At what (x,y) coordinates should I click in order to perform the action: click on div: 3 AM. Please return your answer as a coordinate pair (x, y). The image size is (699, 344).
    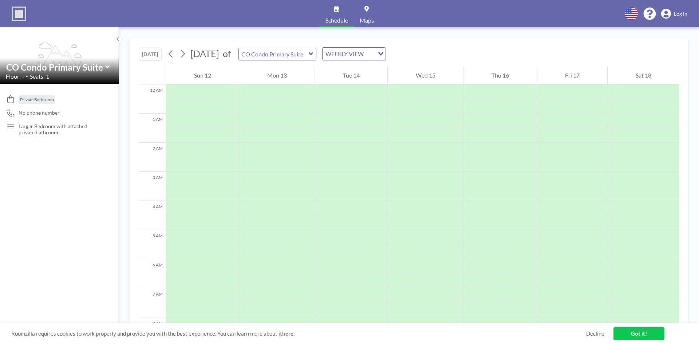
    Looking at the image, I should click on (152, 186).